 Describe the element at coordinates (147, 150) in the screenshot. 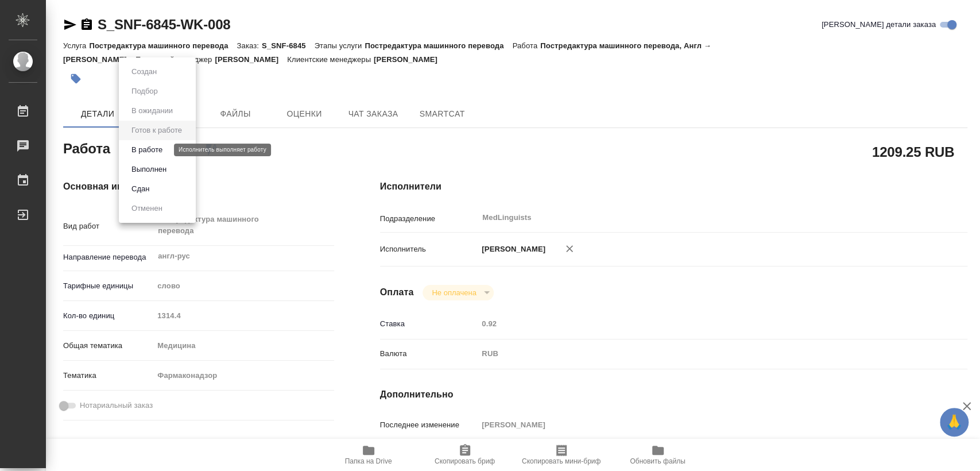

I see `button: В работе` at that location.